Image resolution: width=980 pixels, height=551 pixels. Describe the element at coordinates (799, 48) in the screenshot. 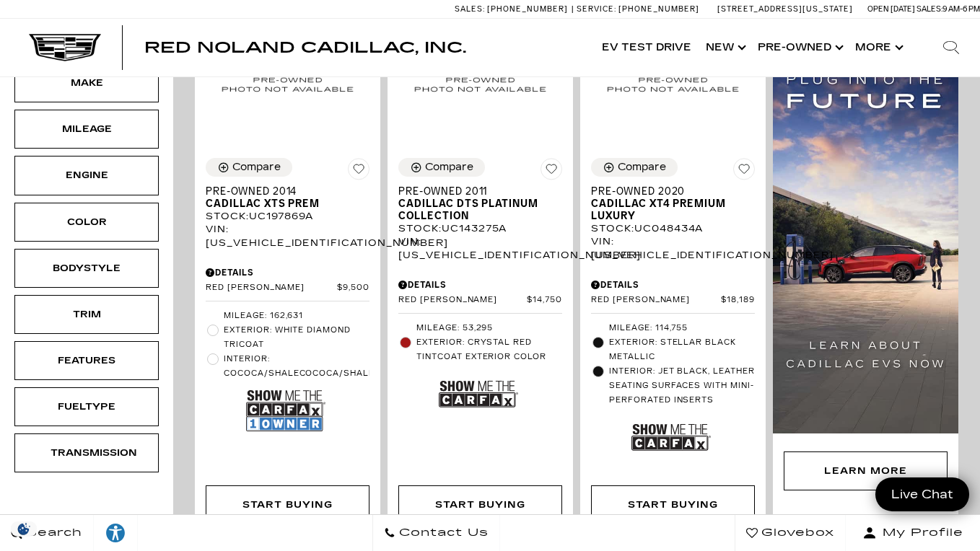

I see `a: Pre-Owned` at that location.